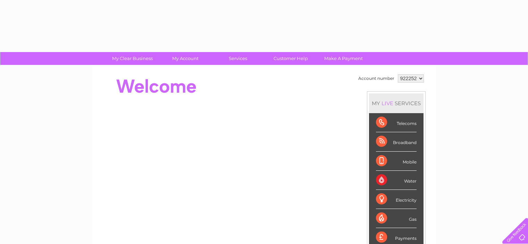  What do you see at coordinates (396, 161) in the screenshot?
I see `div: Mobile` at bounding box center [396, 161].